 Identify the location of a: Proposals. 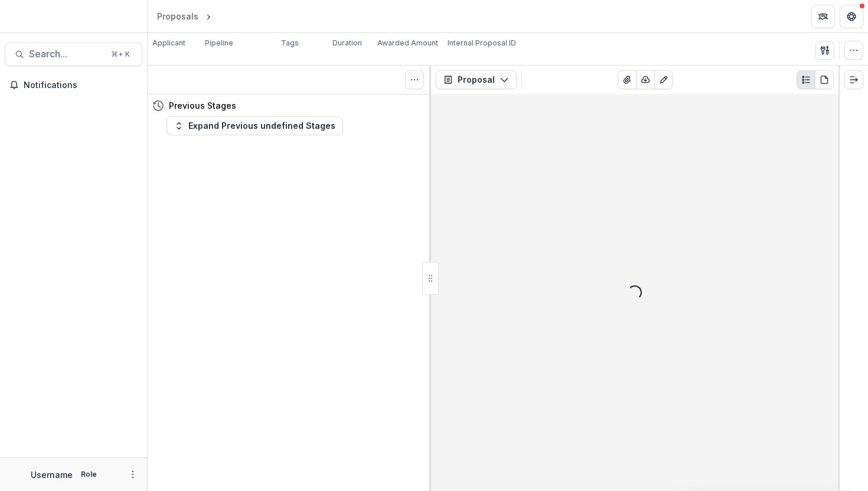
(178, 16).